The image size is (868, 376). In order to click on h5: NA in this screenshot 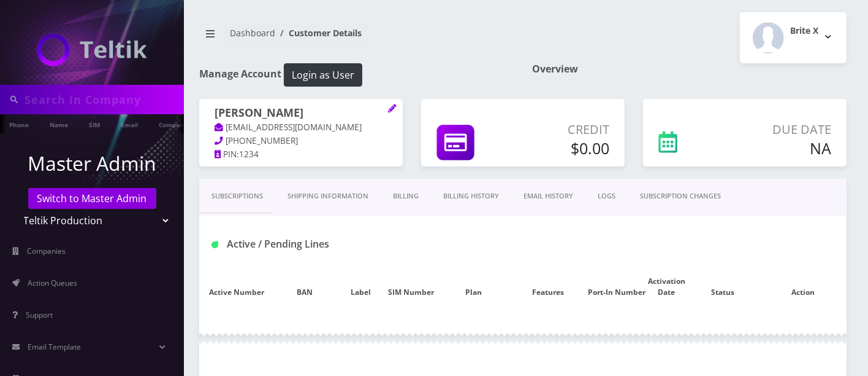, I will do `click(777, 148)`.